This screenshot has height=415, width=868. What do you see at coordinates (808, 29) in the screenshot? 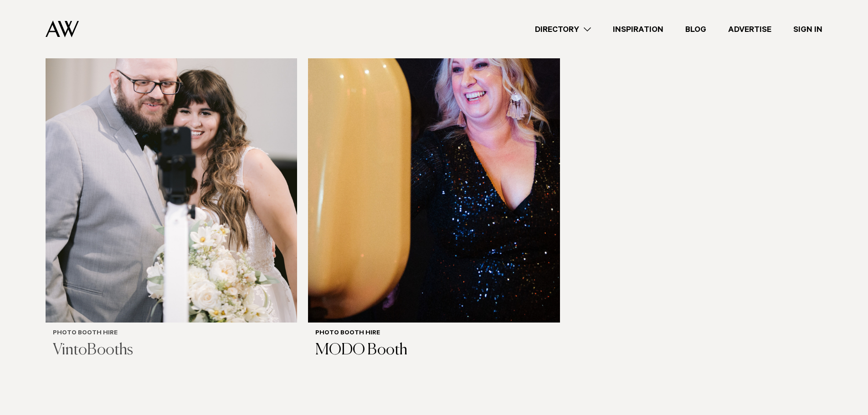
I see `a: Sign In` at bounding box center [808, 29].